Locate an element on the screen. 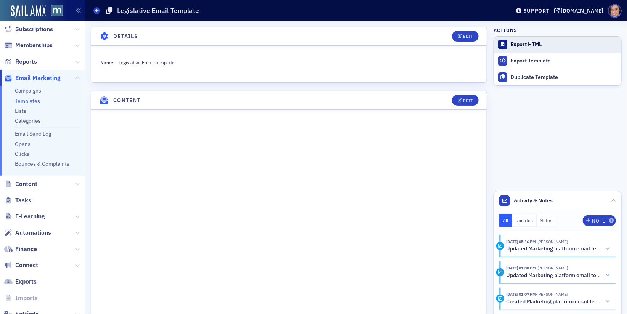  h4: Details is located at coordinates (126, 36).